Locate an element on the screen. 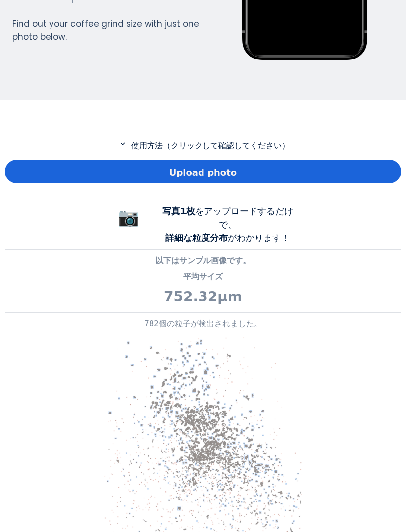  div: をアップロードするだけで、 がわかります！ is located at coordinates (228, 224).